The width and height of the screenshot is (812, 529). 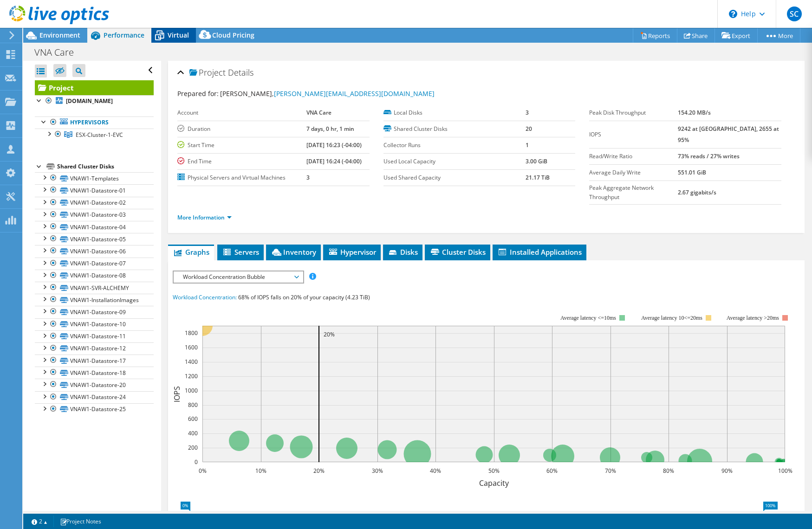 What do you see at coordinates (196, 461) in the screenshot?
I see `text: 0` at bounding box center [196, 461].